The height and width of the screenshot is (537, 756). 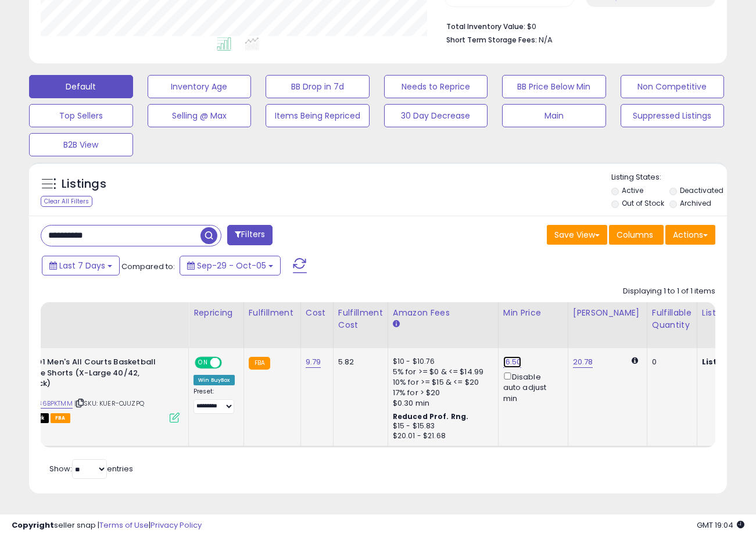 I want to click on button: Filters, so click(x=250, y=235).